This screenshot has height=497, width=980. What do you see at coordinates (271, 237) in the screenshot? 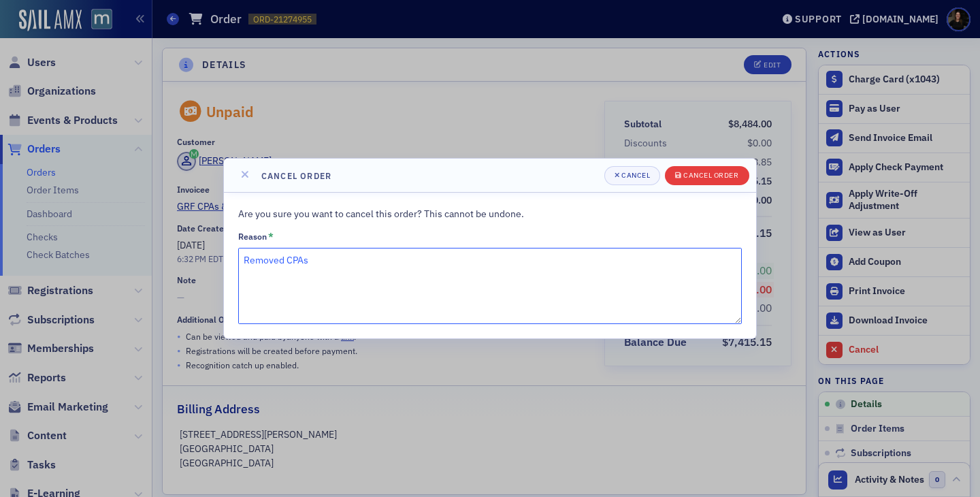
I see `abbr: This field is required` at bounding box center [271, 237].